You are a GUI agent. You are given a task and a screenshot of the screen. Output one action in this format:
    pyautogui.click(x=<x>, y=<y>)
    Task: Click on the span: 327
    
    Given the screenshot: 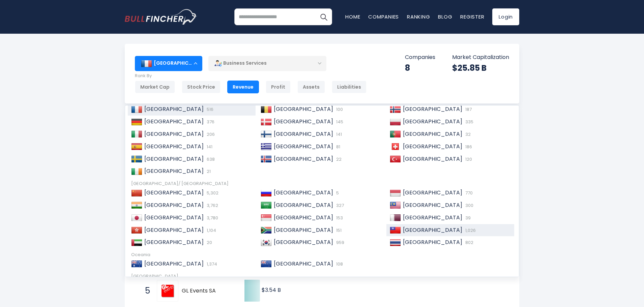 What is the action you would take?
    pyautogui.click(x=339, y=205)
    